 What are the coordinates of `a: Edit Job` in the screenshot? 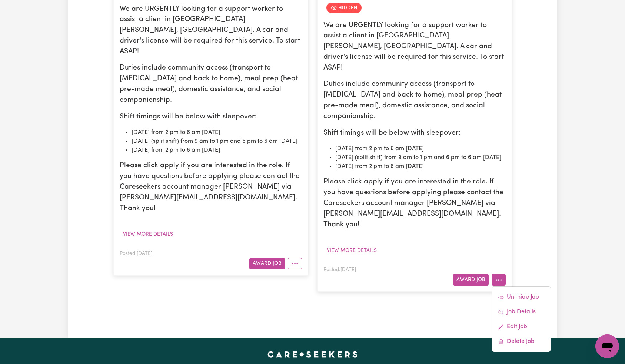 It's located at (522, 327).